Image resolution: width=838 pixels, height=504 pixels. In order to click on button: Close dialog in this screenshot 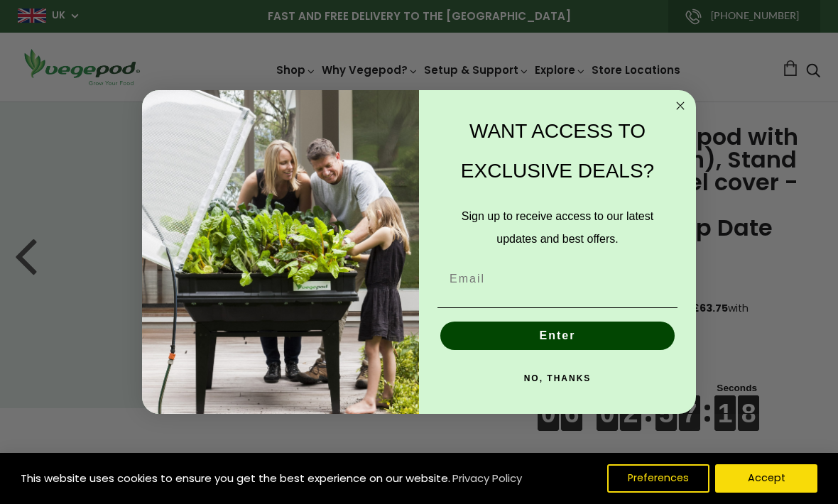, I will do `click(681, 106)`.